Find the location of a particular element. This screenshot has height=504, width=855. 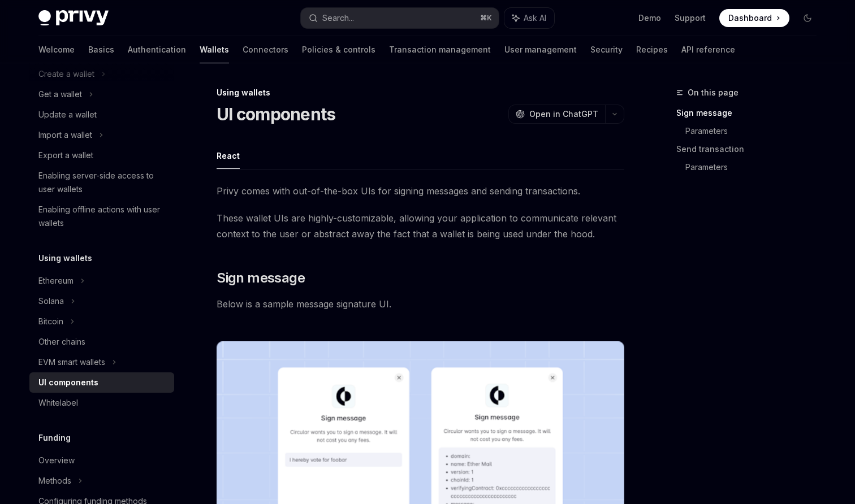

span: Privy comes with out-of-the-box UIs for signing messages and sending transactions. is located at coordinates (420, 191).